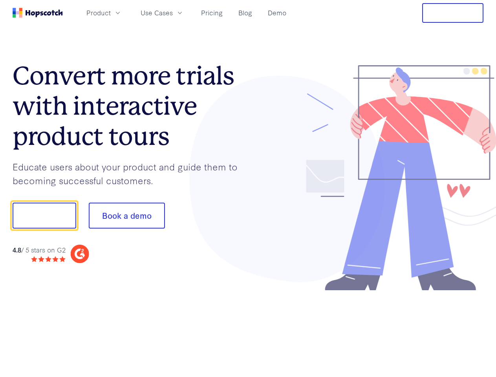 The width and height of the screenshot is (496, 377). Describe the element at coordinates (211, 13) in the screenshot. I see `a: Pricing` at that location.